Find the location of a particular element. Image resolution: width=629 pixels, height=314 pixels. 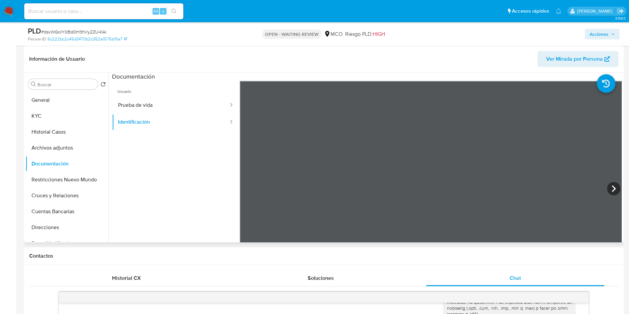

span: Historial CX is located at coordinates (126, 278).